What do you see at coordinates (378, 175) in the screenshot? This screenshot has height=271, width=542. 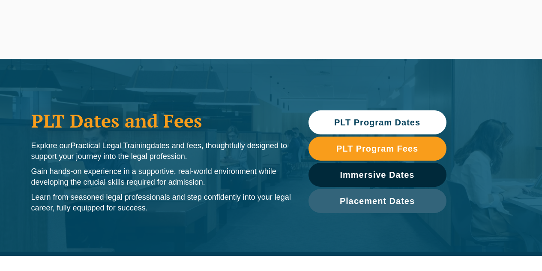 I see `a: Immersive Dates` at bounding box center [378, 175].